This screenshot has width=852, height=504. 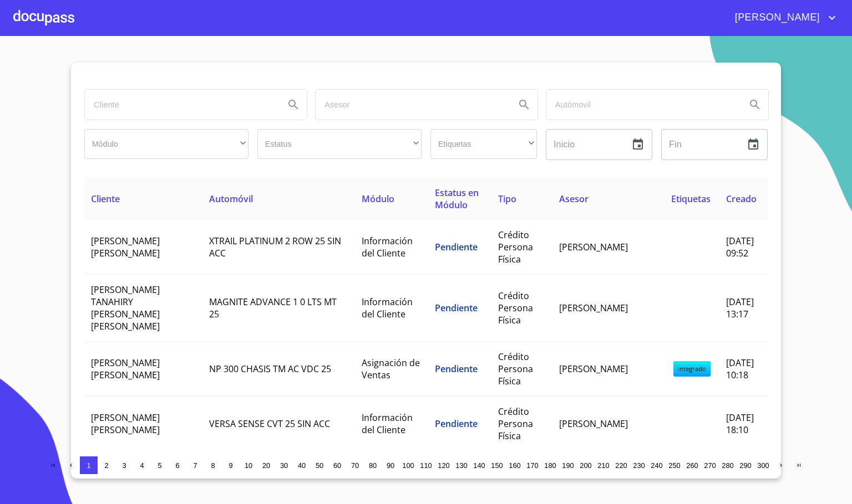 I want to click on span: 200, so click(x=585, y=465).